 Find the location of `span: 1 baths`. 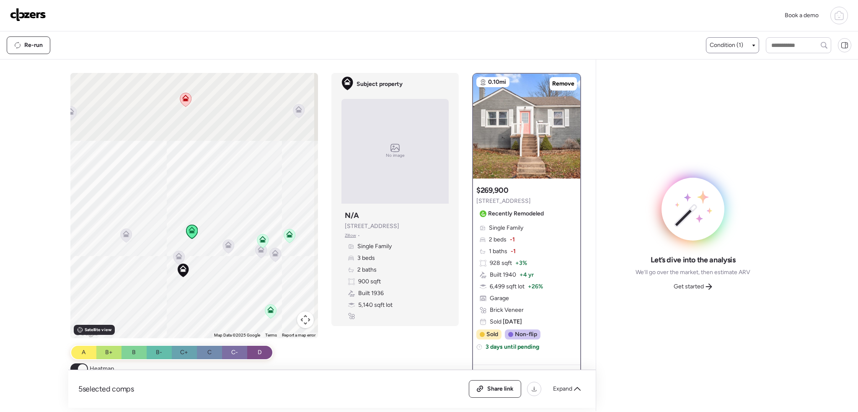

span: 1 baths is located at coordinates (498, 251).